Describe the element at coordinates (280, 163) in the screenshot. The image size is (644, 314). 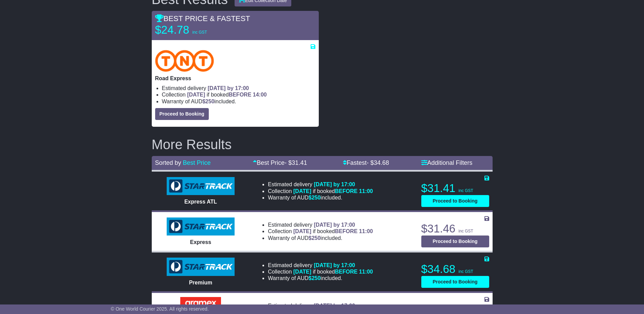
I see `a: Best Price- $31.41` at that location.